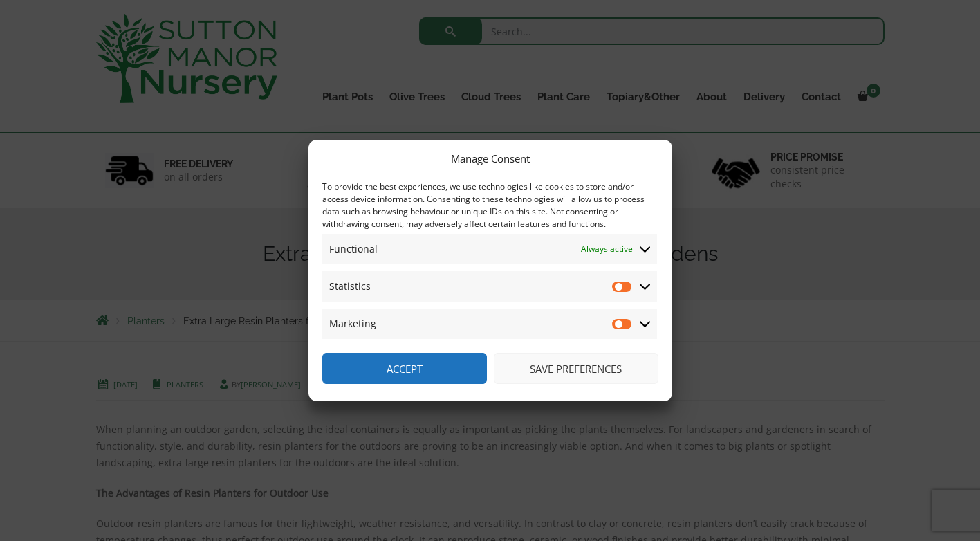 The width and height of the screenshot is (980, 541). I want to click on summary: Statistics, so click(490, 286).